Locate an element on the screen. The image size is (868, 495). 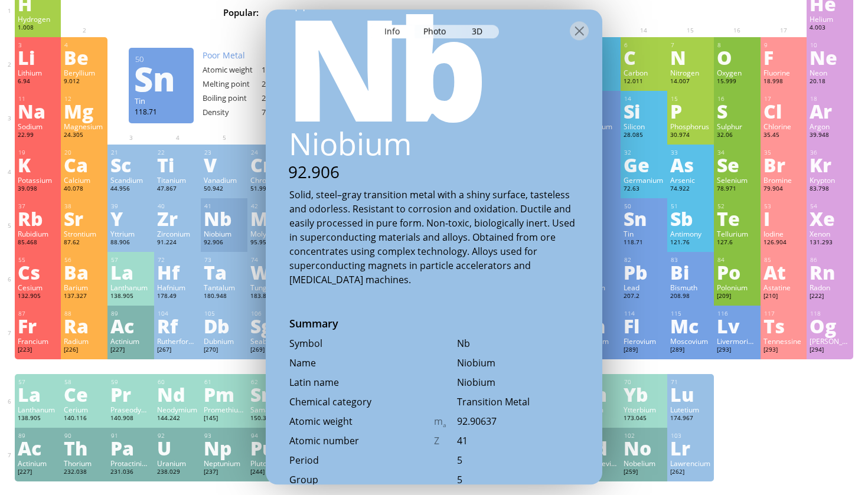
div: Density is located at coordinates (232, 112).